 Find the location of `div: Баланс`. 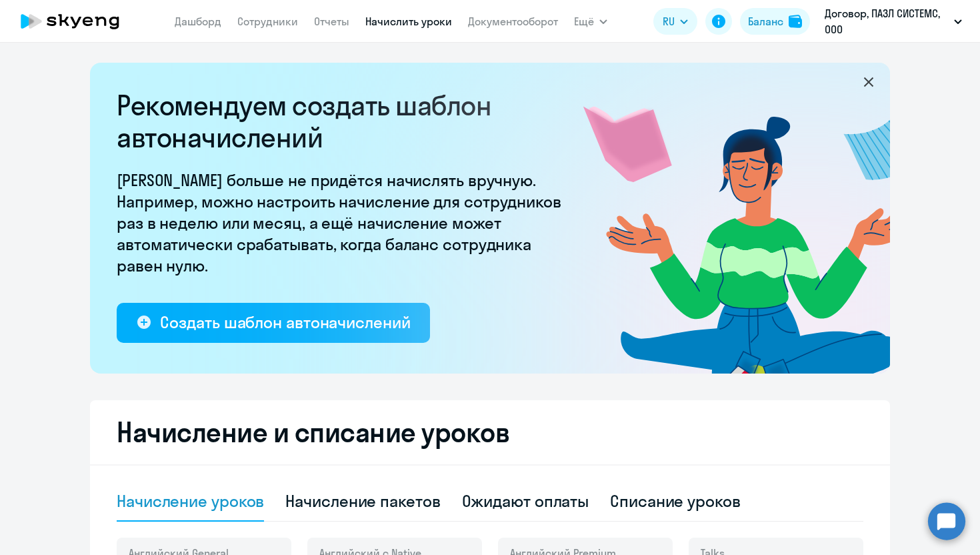

div: Баланс is located at coordinates (766, 22).